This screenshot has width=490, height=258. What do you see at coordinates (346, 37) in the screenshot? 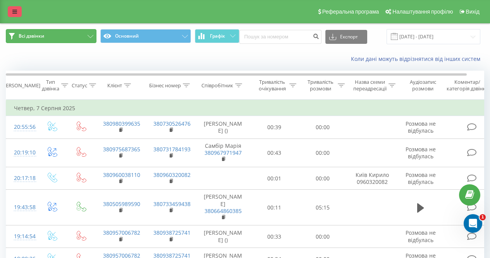
I see `button: Експорт` at bounding box center [346, 37].